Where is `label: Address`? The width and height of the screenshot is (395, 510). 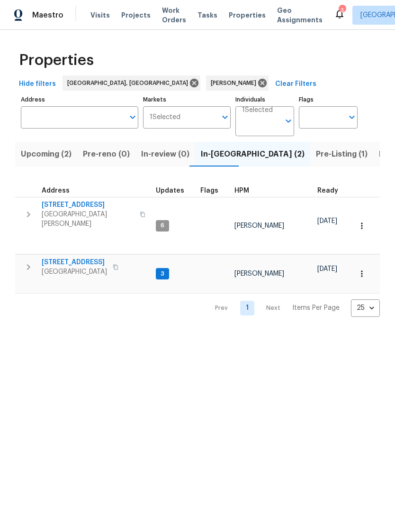
label: Address is located at coordinates (80, 100).